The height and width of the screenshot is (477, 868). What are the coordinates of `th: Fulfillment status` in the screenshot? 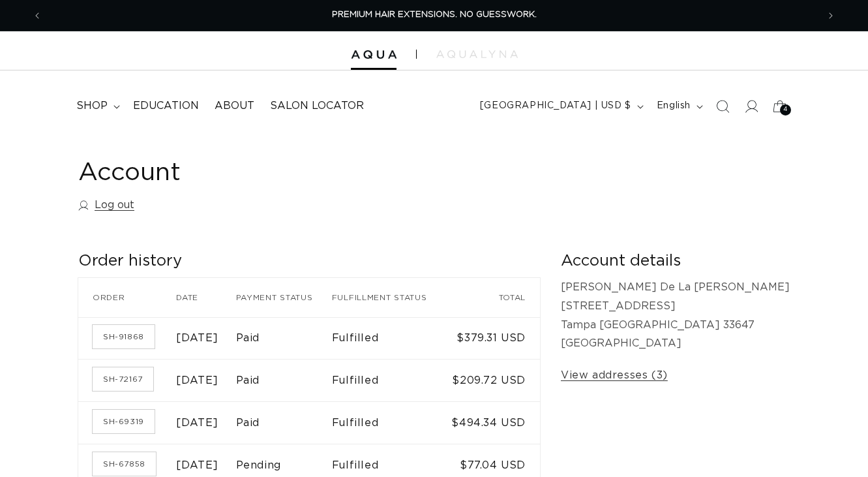 It's located at (389, 298).